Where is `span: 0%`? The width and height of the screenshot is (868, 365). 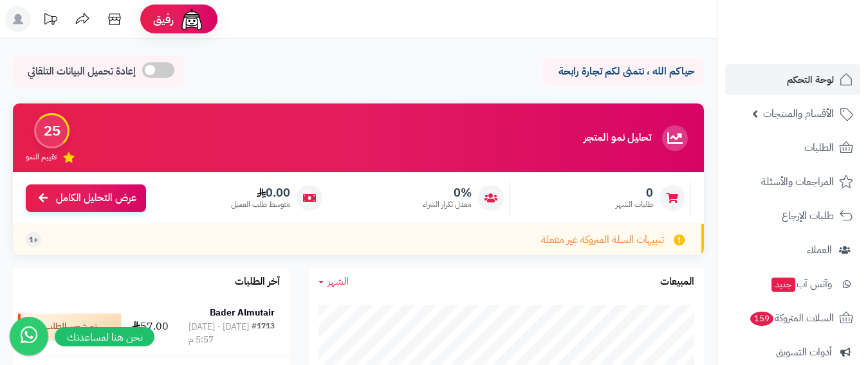
span: 0% is located at coordinates (448, 193).